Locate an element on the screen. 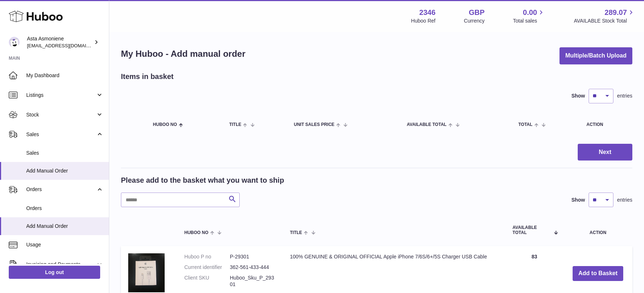 The height and width of the screenshot is (293, 644). img: 100% GENUINE & ORIGINAL OFFICIAL Apple iPhone 7/6S/6+/5S Charger USB Cable is located at coordinates (147, 273).